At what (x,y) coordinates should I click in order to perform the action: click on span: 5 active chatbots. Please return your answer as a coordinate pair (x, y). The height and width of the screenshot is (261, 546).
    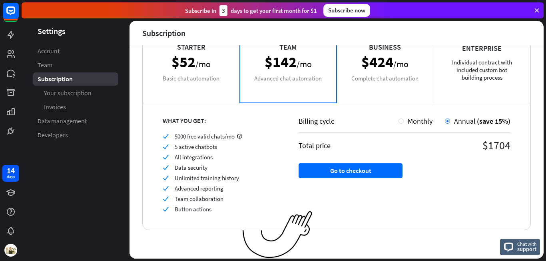
    Looking at the image, I should click on (196, 146).